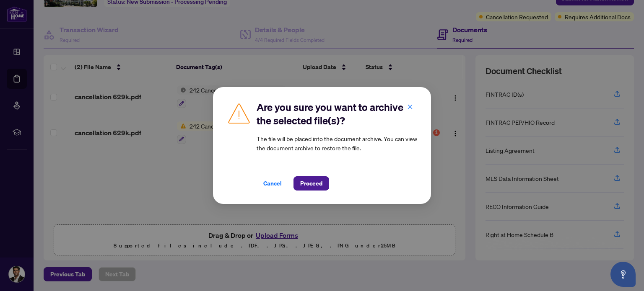 The height and width of the screenshot is (291, 644). What do you see at coordinates (623, 274) in the screenshot?
I see `button: Open asap` at bounding box center [623, 274].